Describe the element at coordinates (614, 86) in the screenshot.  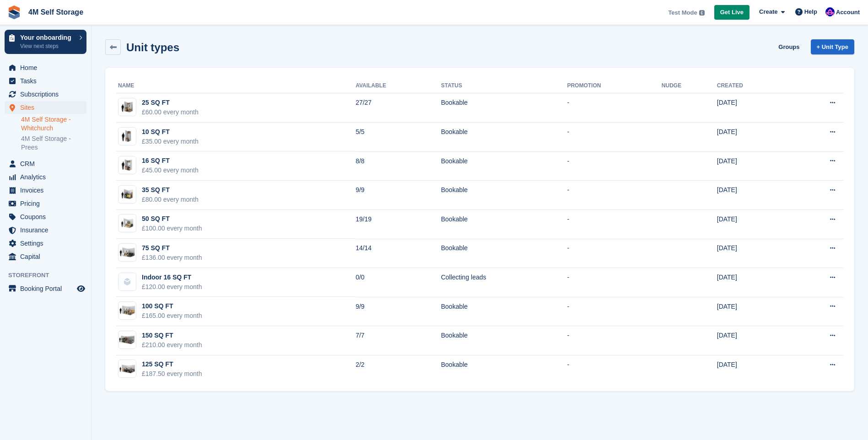
I see `th: Promotion` at that location.